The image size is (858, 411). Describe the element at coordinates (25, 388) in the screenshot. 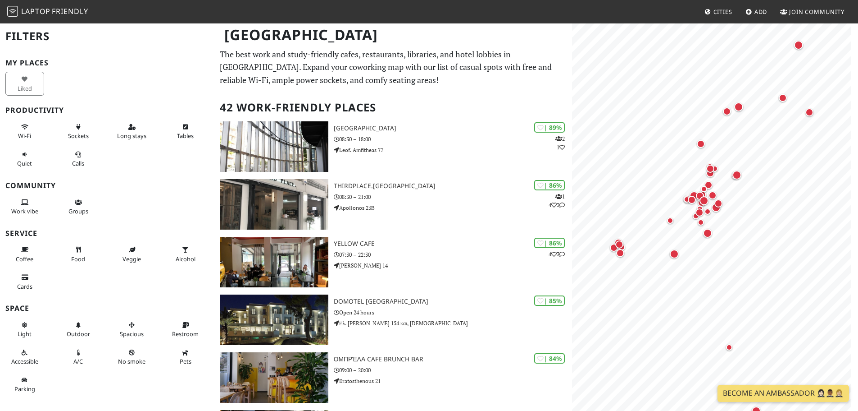

I see `span: Parking` at that location.